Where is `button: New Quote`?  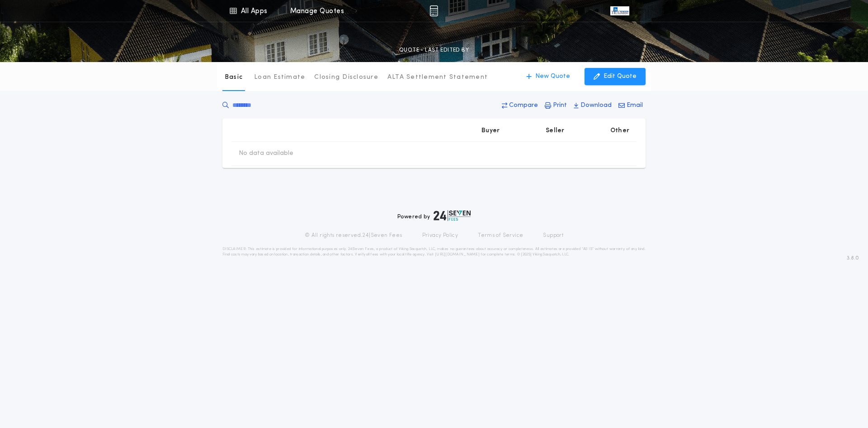 button: New Quote is located at coordinates (548, 77).